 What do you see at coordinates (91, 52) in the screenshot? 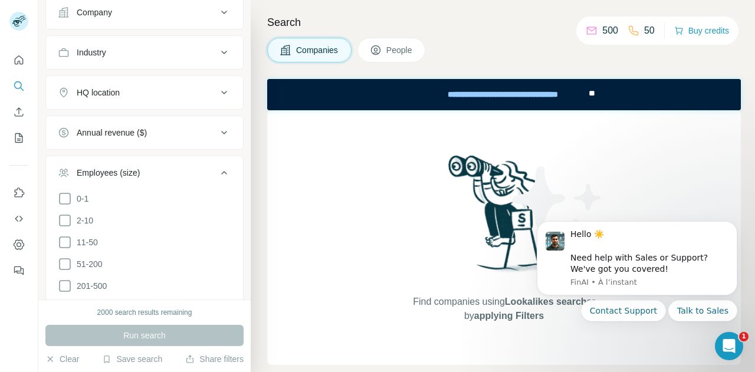
I see `div: Industry` at bounding box center [91, 52].